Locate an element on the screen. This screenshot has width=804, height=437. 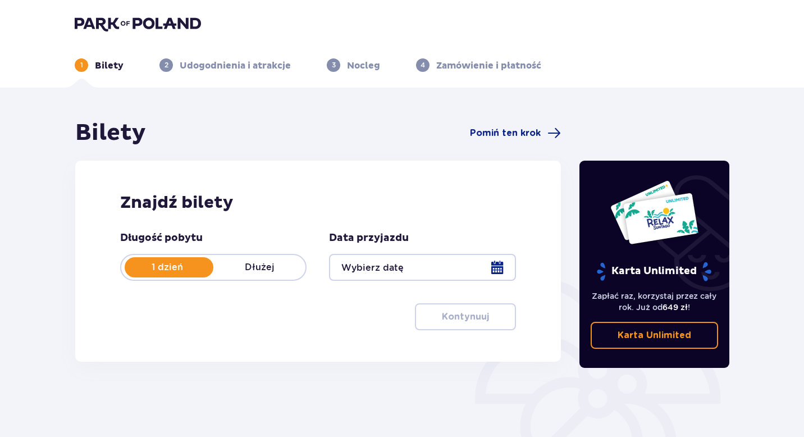
span: Pomiń ten krok is located at coordinates (505, 133).